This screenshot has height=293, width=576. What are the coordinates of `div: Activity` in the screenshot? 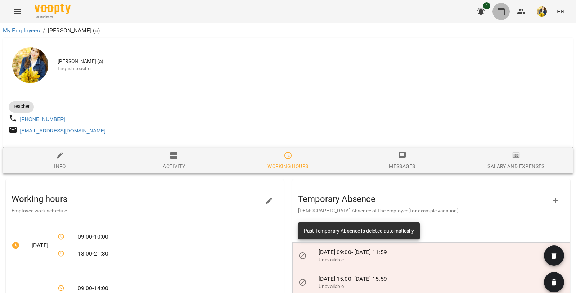 It's located at (174, 166).